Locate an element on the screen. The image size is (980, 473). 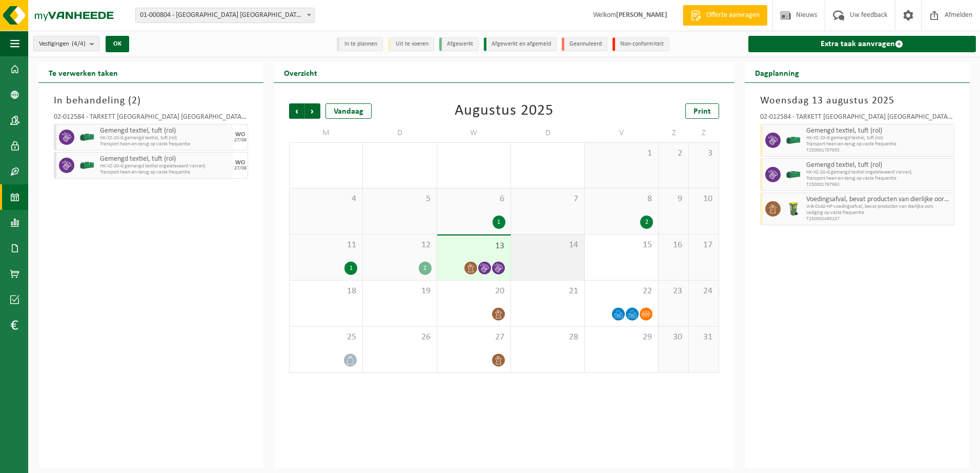
span: 14 is located at coordinates (548, 246).